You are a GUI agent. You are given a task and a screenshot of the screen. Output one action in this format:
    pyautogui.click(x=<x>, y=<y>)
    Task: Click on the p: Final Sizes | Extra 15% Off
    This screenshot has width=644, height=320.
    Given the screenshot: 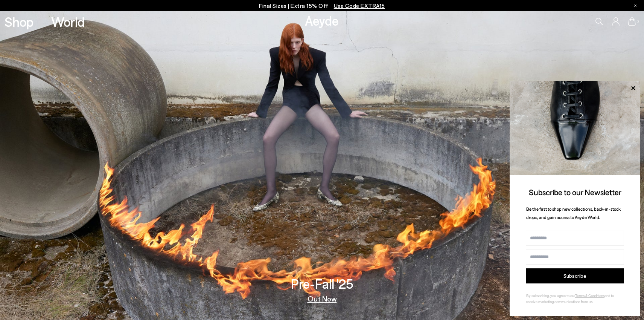 What is the action you would take?
    pyautogui.click(x=322, y=5)
    